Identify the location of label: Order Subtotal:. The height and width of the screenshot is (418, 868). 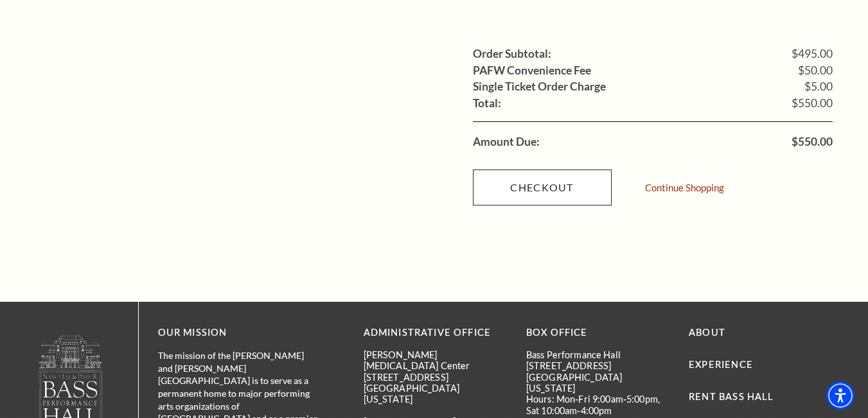
(512, 54).